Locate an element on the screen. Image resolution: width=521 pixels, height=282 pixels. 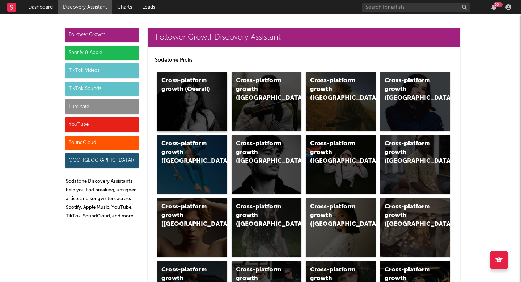
div: SoundCloud is located at coordinates (102, 143).